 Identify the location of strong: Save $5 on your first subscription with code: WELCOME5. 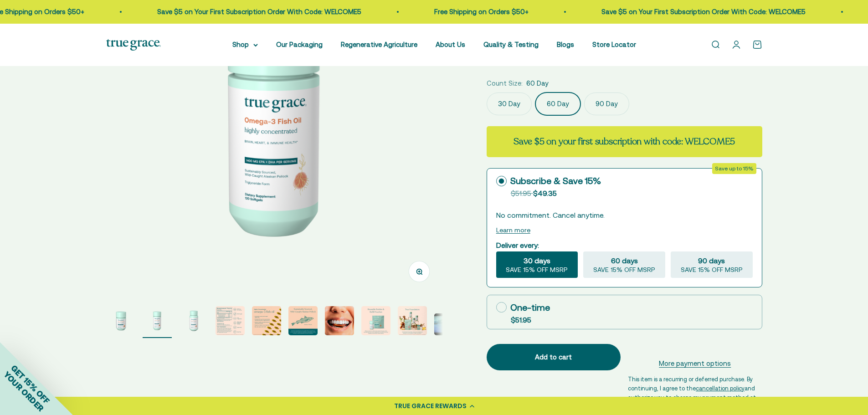
(624, 141).